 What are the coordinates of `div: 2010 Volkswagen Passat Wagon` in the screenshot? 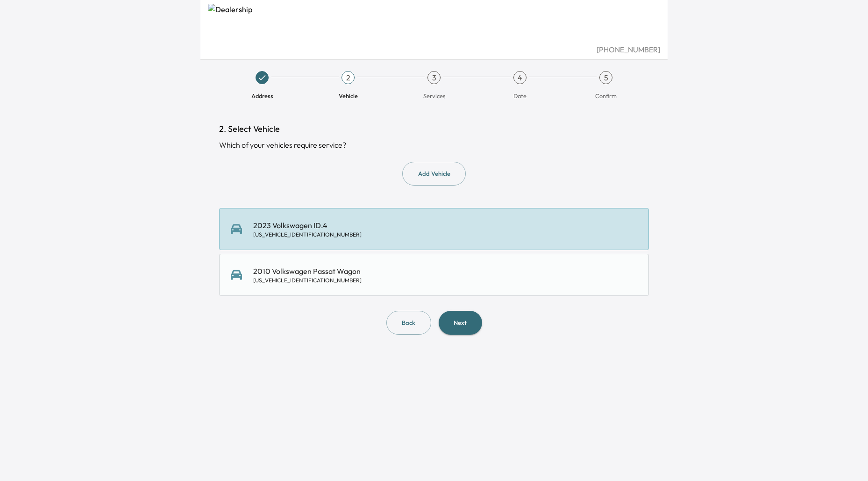 It's located at (307, 274).